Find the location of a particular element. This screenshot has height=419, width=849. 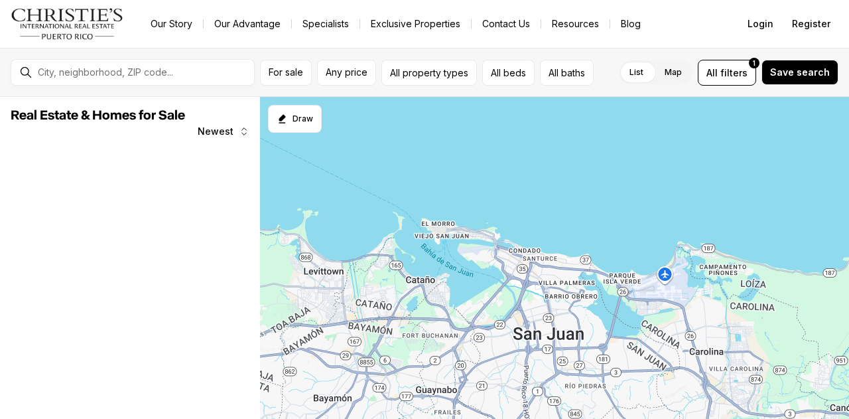

button: Login is located at coordinates (760, 24).